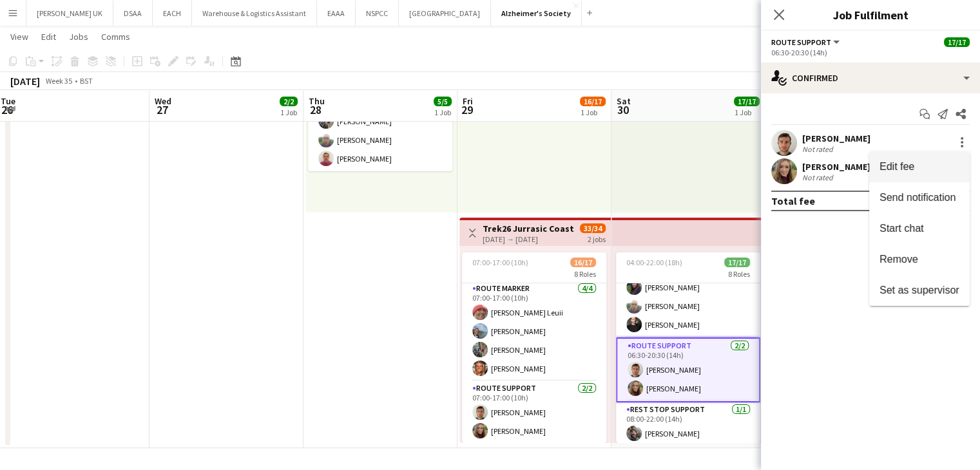 The image size is (980, 470). Describe the element at coordinates (898, 259) in the screenshot. I see `span: Remove` at that location.